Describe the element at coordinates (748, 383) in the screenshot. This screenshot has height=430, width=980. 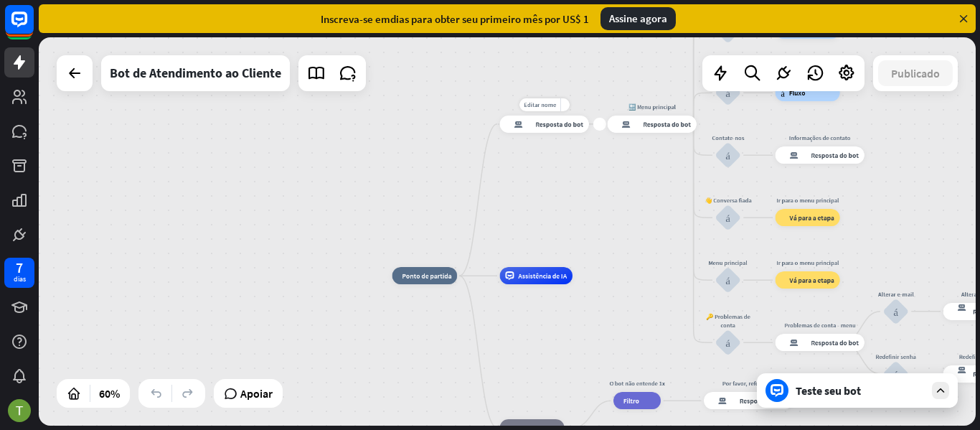
I see `font: Por favor, reformule` at that location.